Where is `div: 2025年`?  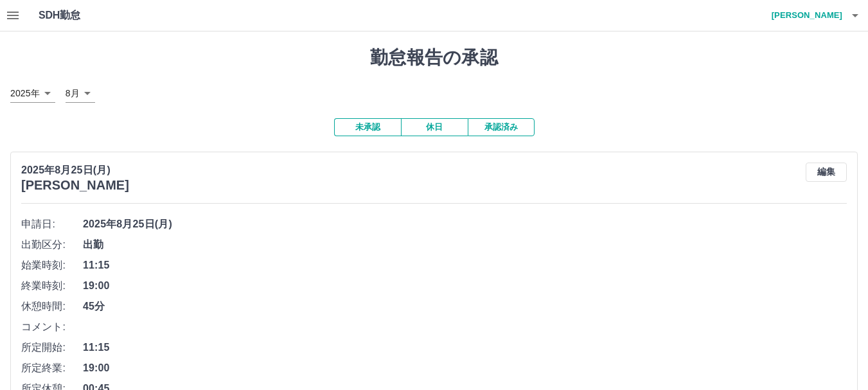 div: 2025年 is located at coordinates (33, 93).